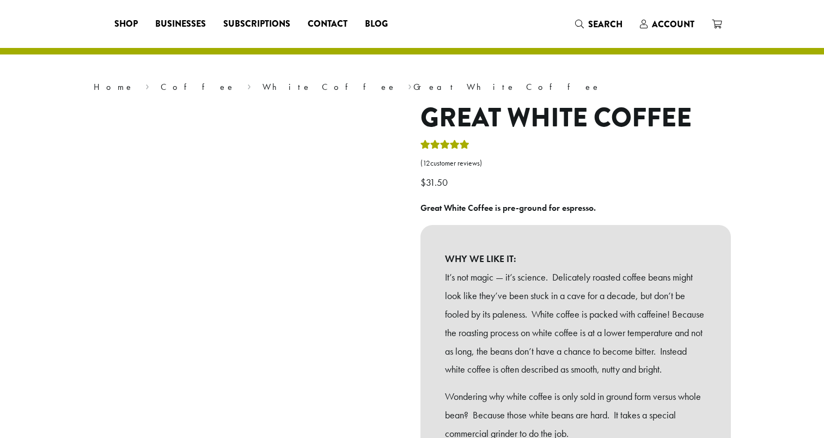 This screenshot has height=438, width=824. What do you see at coordinates (427, 163) in the screenshot?
I see `span: 12` at bounding box center [427, 163].